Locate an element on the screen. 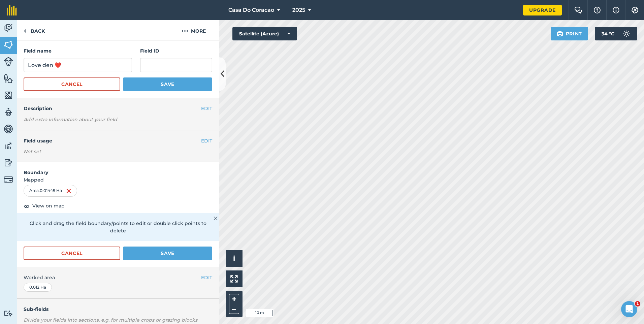 This screenshot has height=324, width=644. img: svg+xml;base64,PHN2ZyB4bWxucz0iaHR0cDovL3d3dy53My5vcmcvMjAwMC9zdmciIHdpZHRoPSIyMiIgaGVpZ2h0PSIzMC... is located at coordinates (216, 218).